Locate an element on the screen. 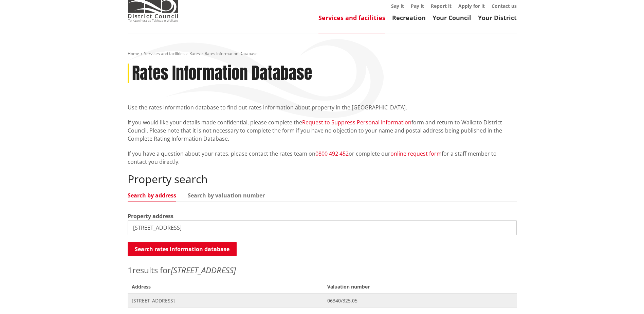  a: Home is located at coordinates (134, 53).